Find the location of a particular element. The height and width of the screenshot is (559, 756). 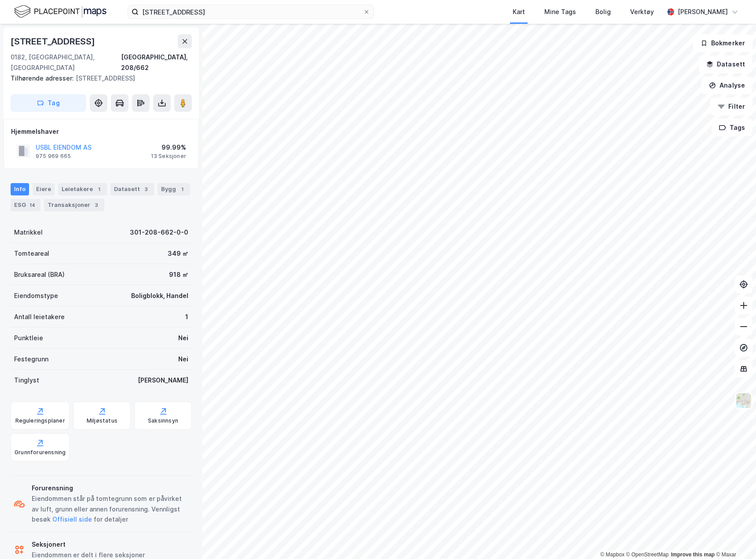

span: Tilhørende adresser: is located at coordinates (43, 78).